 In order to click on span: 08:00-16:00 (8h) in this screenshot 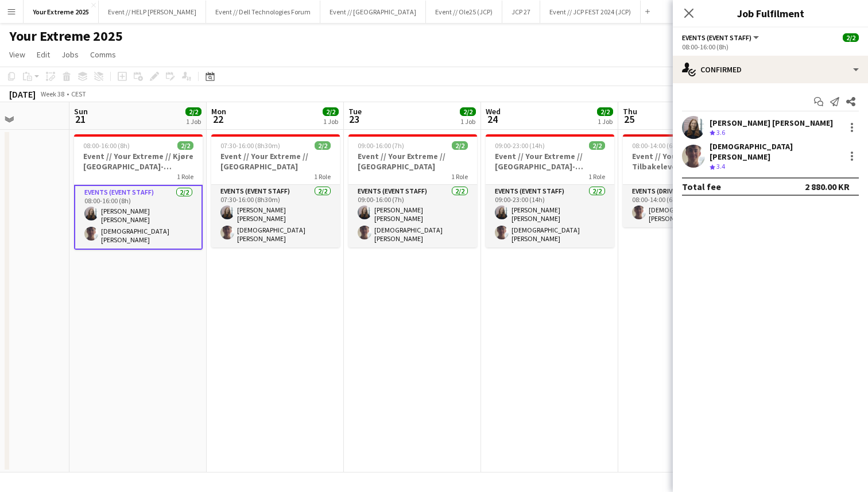, I will do `click(106, 146)`.